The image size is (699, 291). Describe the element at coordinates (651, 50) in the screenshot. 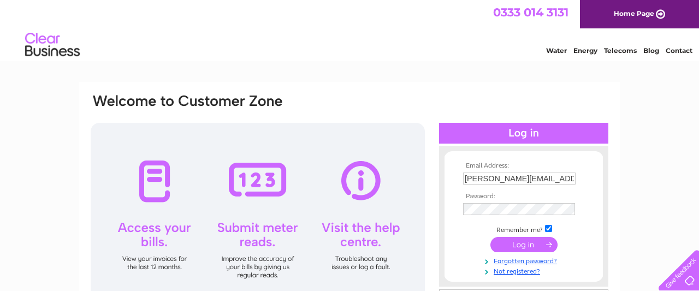

I see `a: Blog` at that location.